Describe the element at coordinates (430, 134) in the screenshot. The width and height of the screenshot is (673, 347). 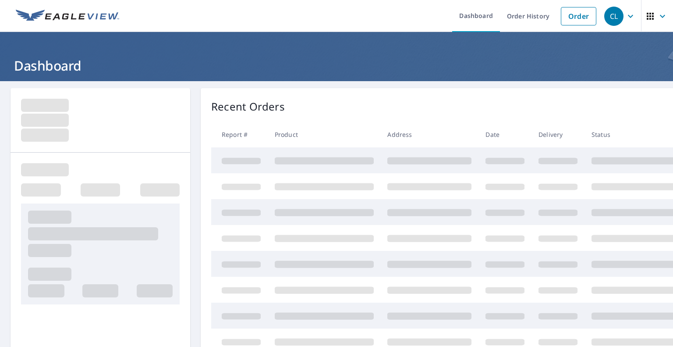
I see `th: Address` at that location.